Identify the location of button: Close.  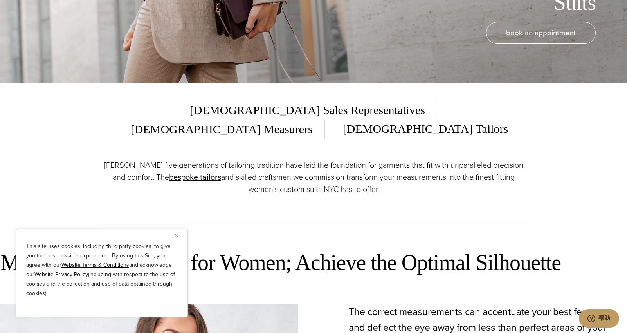
(180, 235).